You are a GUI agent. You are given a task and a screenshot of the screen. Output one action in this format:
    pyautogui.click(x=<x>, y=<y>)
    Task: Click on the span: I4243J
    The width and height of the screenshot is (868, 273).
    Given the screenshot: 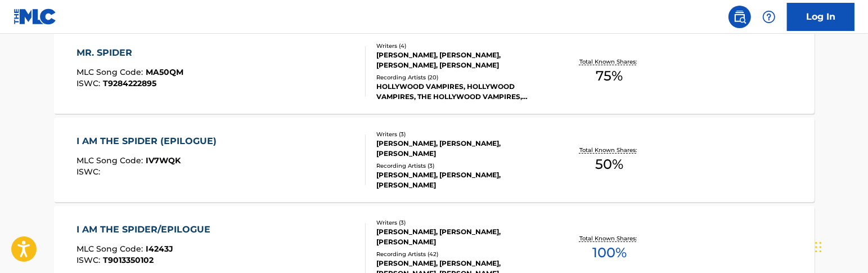 What is the action you would take?
    pyautogui.click(x=159, y=249)
    